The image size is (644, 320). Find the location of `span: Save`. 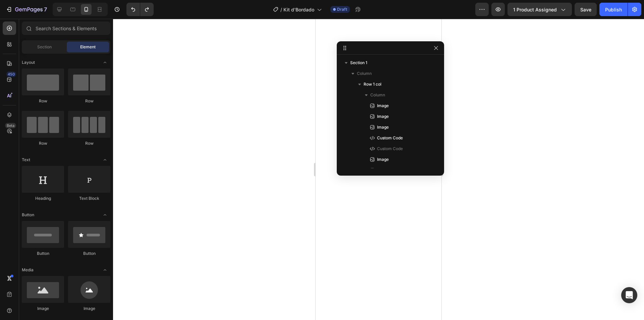

span: Save is located at coordinates (586, 9).